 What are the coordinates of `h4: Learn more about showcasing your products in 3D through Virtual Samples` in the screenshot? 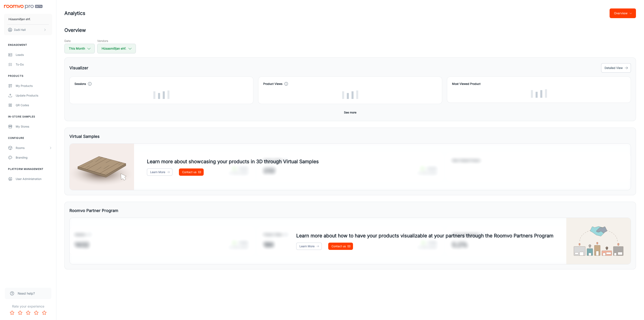 It's located at (233, 162).